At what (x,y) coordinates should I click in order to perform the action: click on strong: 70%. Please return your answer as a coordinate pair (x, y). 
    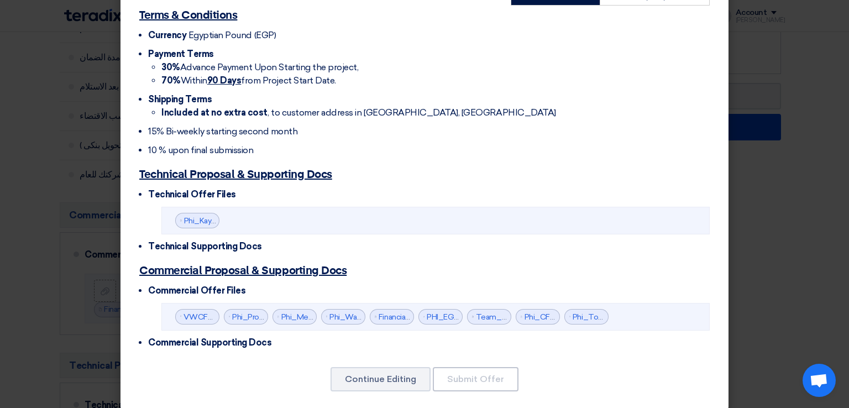
    Looking at the image, I should click on (171, 80).